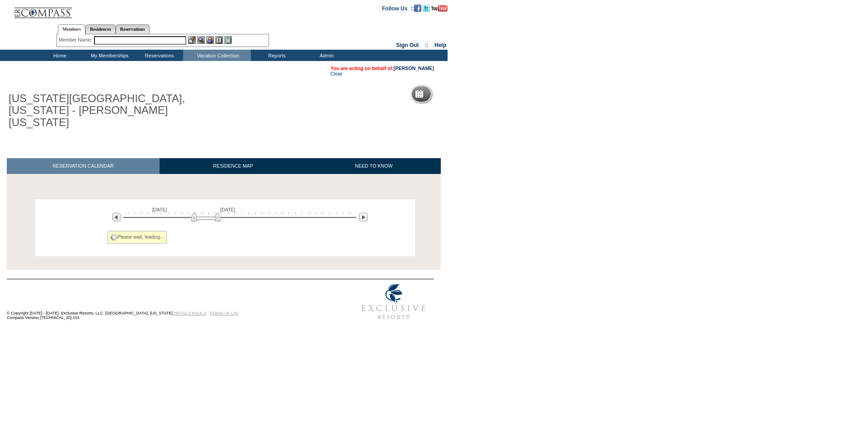 This screenshot has height=427, width=868. Describe the element at coordinates (217, 55) in the screenshot. I see `td: Vacation Collection` at that location.